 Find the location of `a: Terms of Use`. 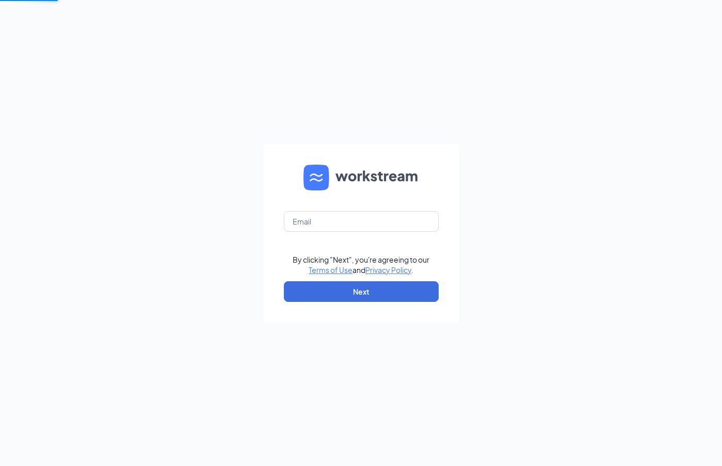

a: Terms of Use is located at coordinates (330, 270).